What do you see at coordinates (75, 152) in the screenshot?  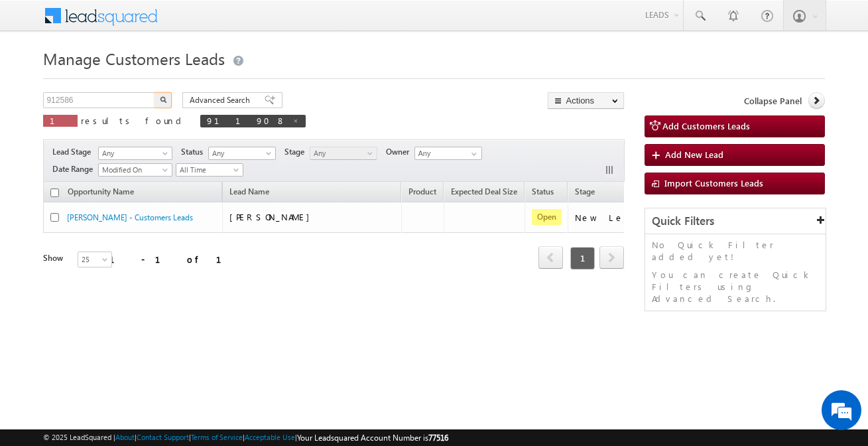 I see `span: Lead Stage` at bounding box center [75, 152].